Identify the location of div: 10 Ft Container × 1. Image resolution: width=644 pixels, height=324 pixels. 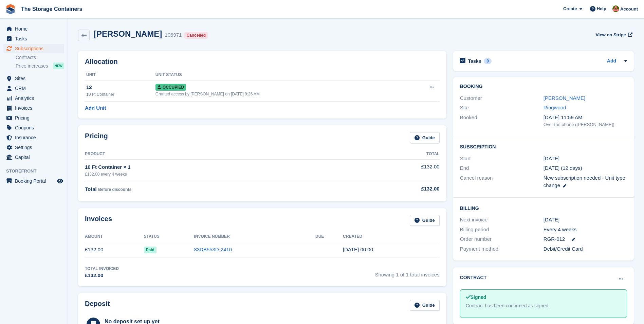
(212, 167).